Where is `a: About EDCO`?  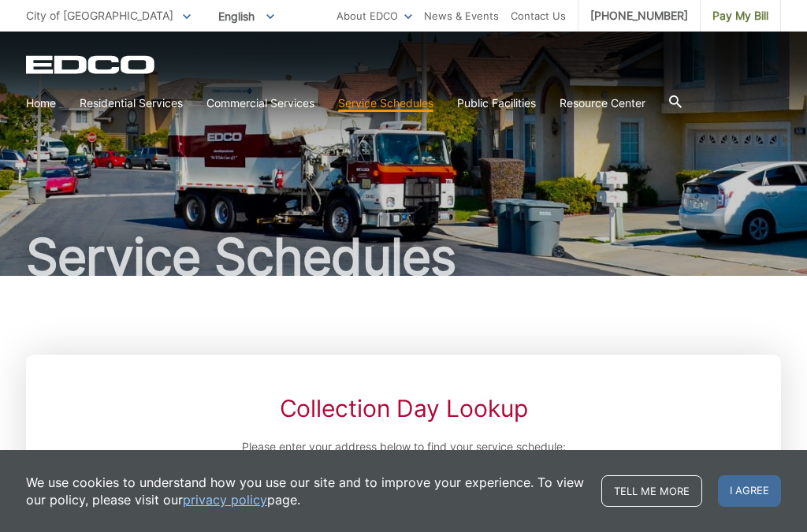
a: About EDCO is located at coordinates (374, 16).